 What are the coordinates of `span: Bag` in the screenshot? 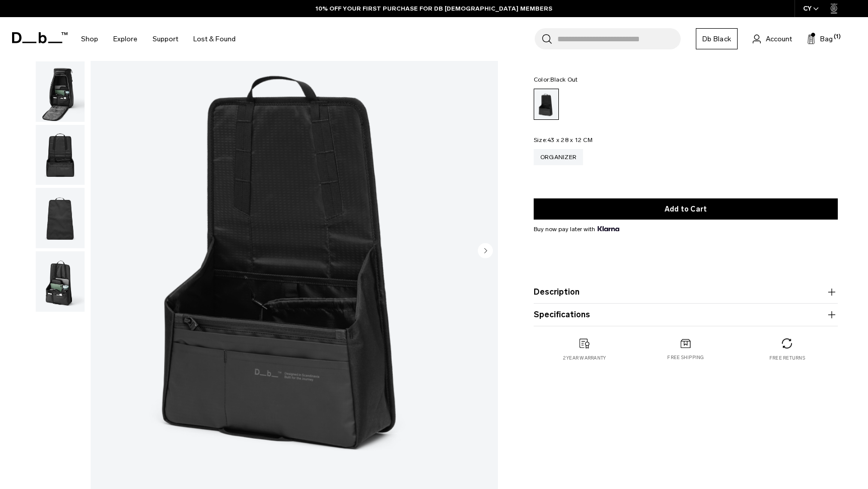 It's located at (827, 39).